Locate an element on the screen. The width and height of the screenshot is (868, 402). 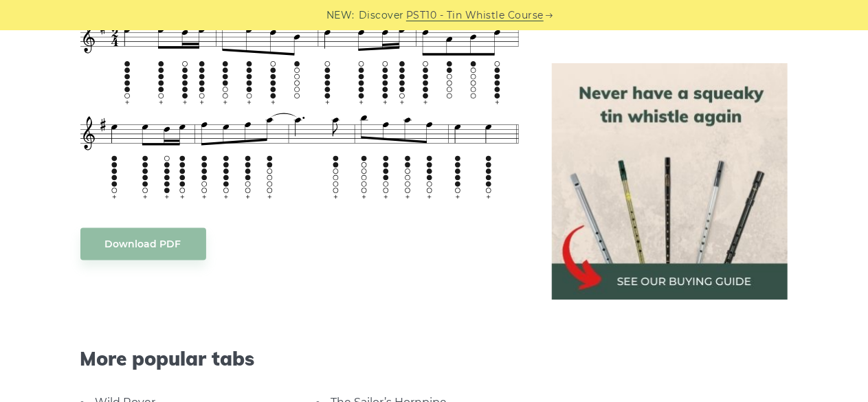
img: tin whistle buying guide is located at coordinates (671, 181).